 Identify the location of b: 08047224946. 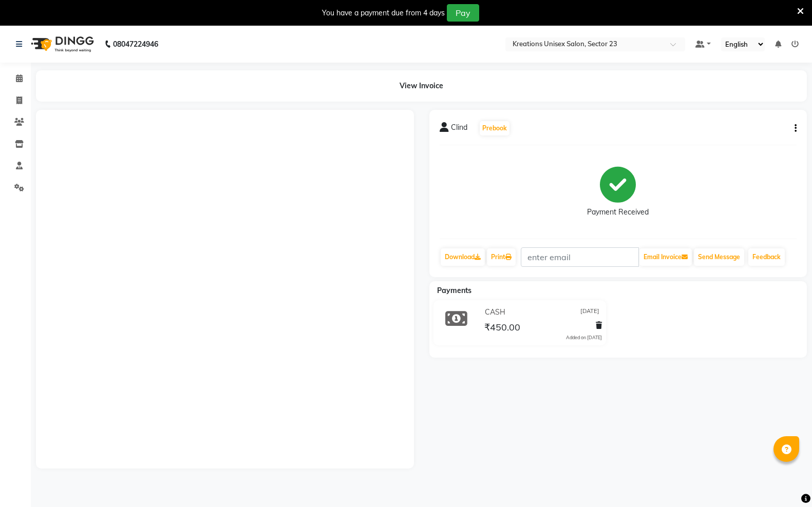
(135, 44).